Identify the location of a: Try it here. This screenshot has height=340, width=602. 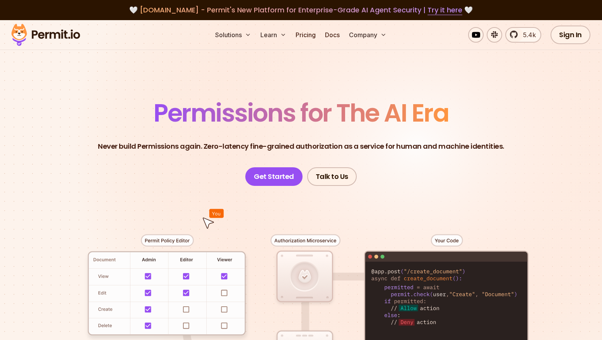
(445, 10).